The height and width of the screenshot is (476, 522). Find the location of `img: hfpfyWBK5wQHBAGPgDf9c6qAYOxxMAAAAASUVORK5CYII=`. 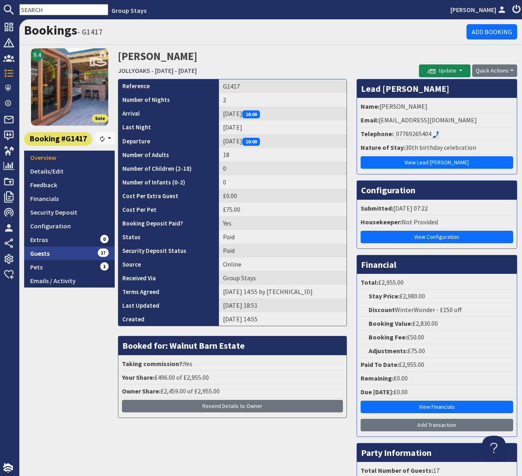

img: hfpfyWBK5wQHBAGPgDf9c6qAYOxxMAAAAASUVORK5CYII= is located at coordinates (436, 135).